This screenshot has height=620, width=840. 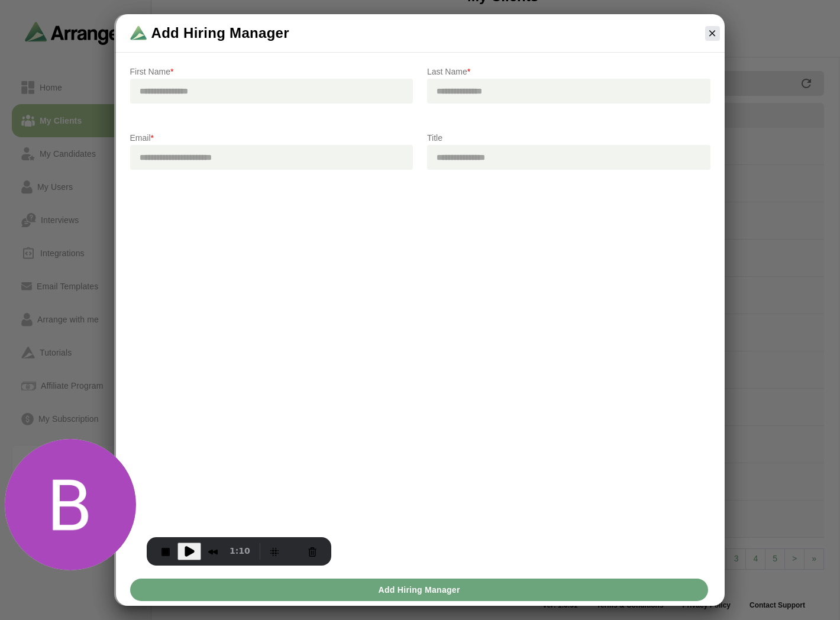 I want to click on p: Title, so click(x=568, y=138).